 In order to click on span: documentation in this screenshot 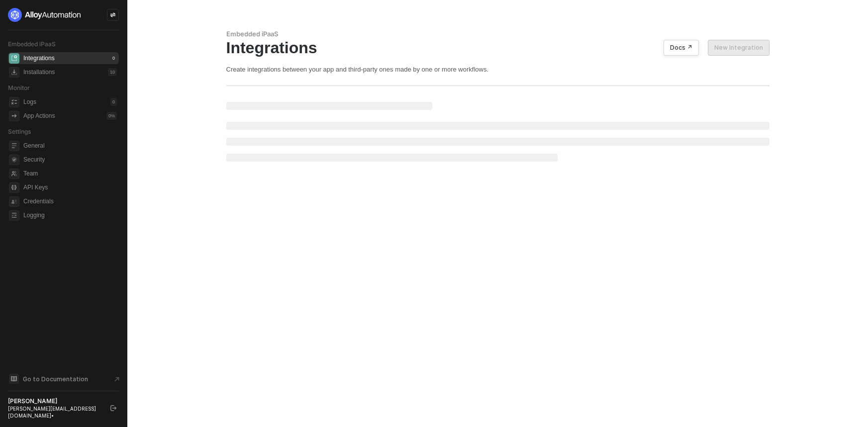, I will do `click(14, 379)`.